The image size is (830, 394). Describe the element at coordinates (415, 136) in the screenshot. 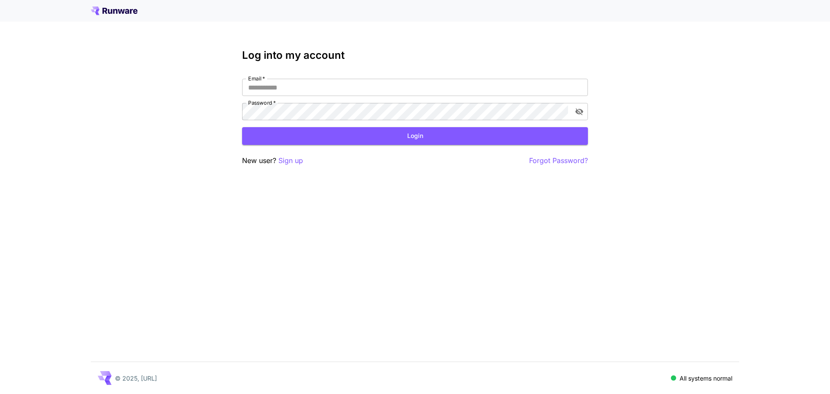

I see `button: Login` at that location.